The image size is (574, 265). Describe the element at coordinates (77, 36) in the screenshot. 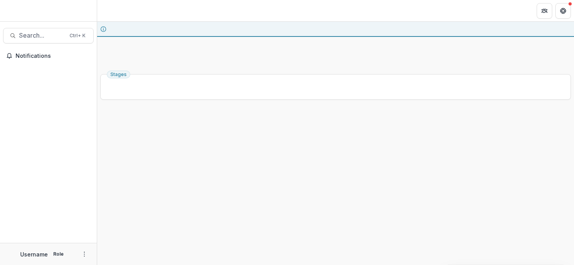

I see `div: Ctrl + K` at that location.